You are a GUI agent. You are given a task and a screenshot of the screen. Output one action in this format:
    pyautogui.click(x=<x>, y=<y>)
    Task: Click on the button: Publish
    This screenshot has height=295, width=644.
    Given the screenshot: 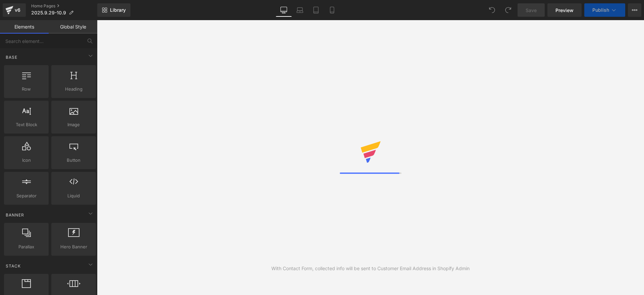 What is the action you would take?
    pyautogui.click(x=604, y=10)
    